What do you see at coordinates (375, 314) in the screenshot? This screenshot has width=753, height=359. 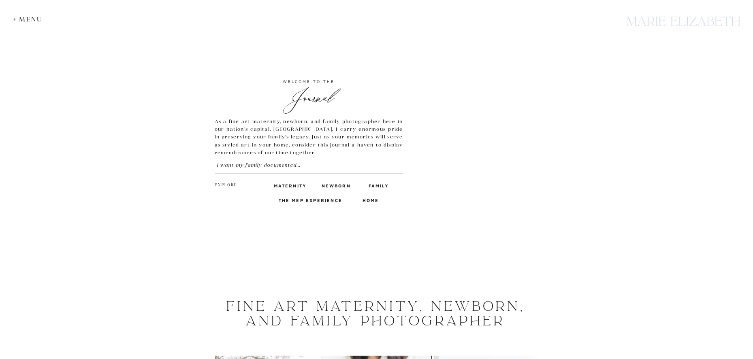 I see `h1: Fine Art Maternity, Newborn, and Family Photographer` at bounding box center [375, 314].